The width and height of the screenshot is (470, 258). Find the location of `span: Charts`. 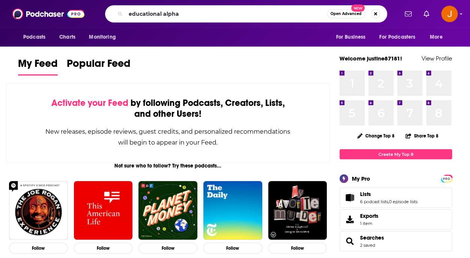

span: Charts is located at coordinates (67, 37).